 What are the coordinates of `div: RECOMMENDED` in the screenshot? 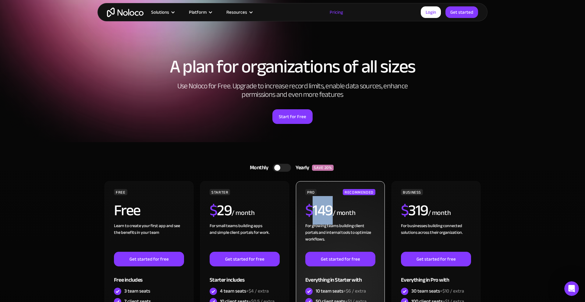 It's located at (359, 192).